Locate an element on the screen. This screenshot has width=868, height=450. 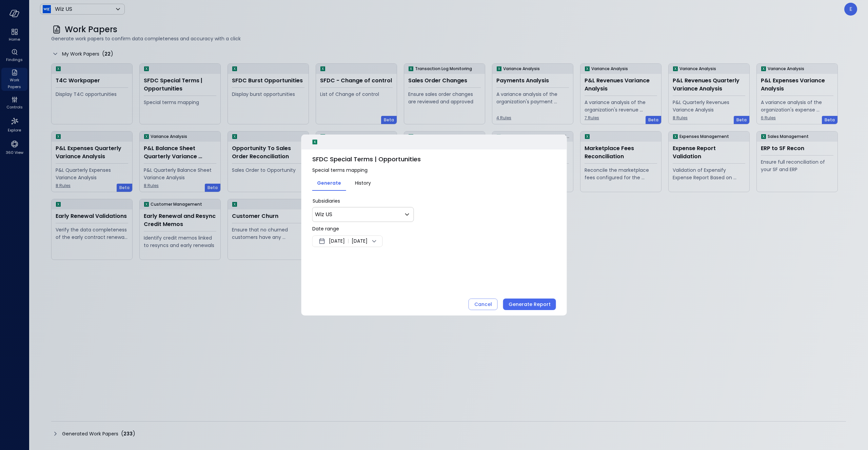
div: Cancel is located at coordinates (483, 305).